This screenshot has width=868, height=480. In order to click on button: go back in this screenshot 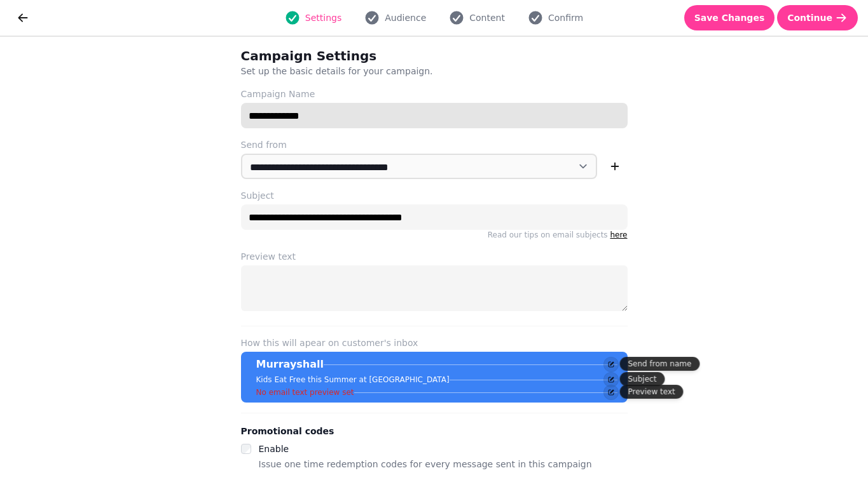, I will do `click(23, 18)`.